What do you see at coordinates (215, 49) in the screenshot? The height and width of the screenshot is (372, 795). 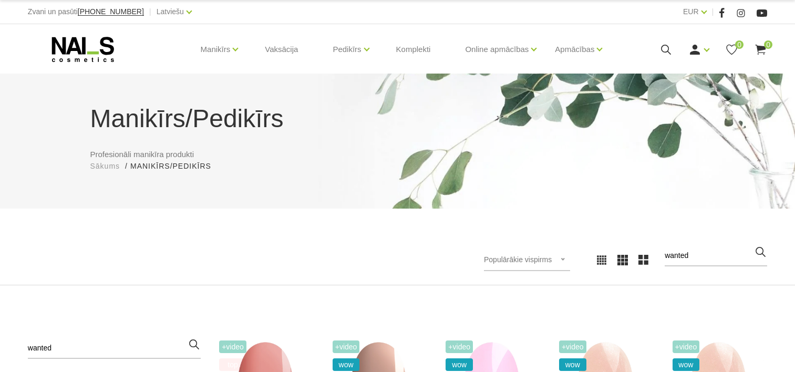 I see `a: Manikīrs` at bounding box center [215, 49].